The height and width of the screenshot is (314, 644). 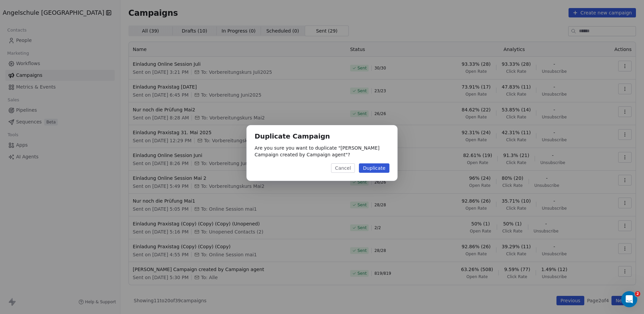 I want to click on span: 2, so click(x=637, y=294).